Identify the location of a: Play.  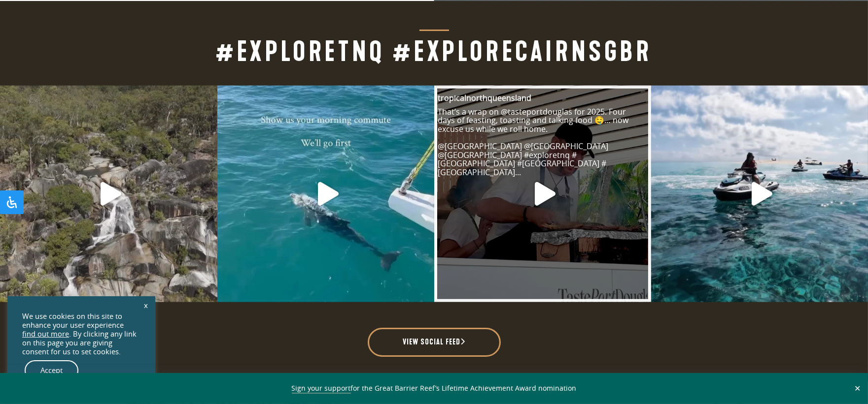
(542, 194).